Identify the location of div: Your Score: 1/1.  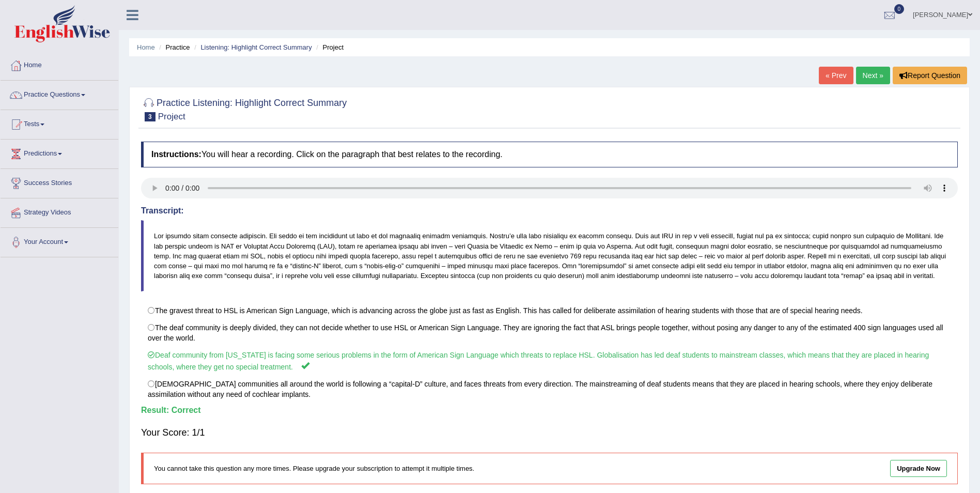
(550, 433).